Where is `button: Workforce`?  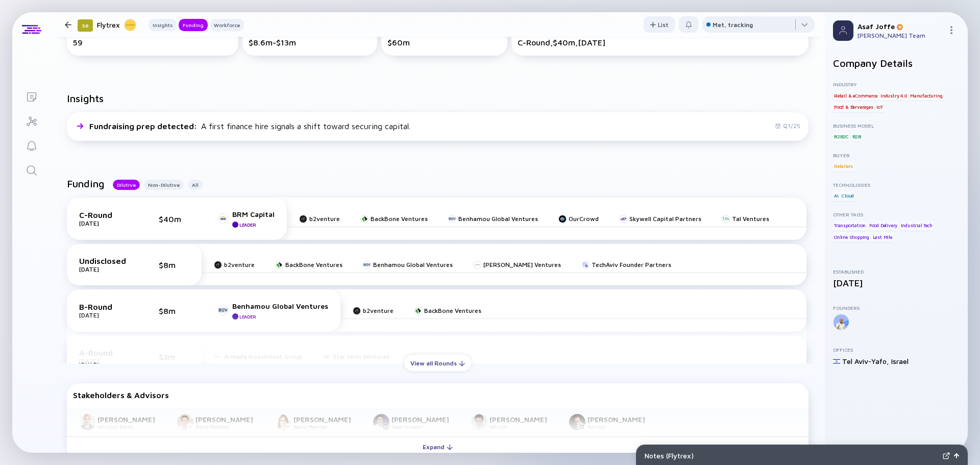 button: Workforce is located at coordinates (226, 25).